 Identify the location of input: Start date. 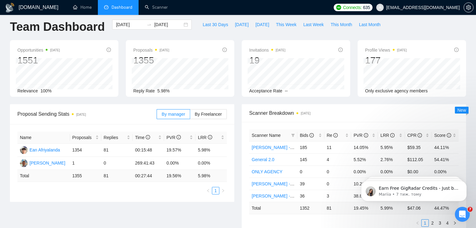
(130, 25).